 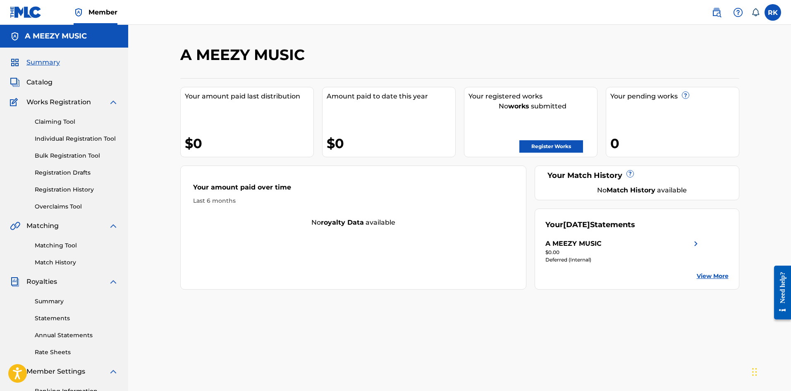 What do you see at coordinates (77, 206) in the screenshot?
I see `a: Overclaims Tool` at bounding box center [77, 206].